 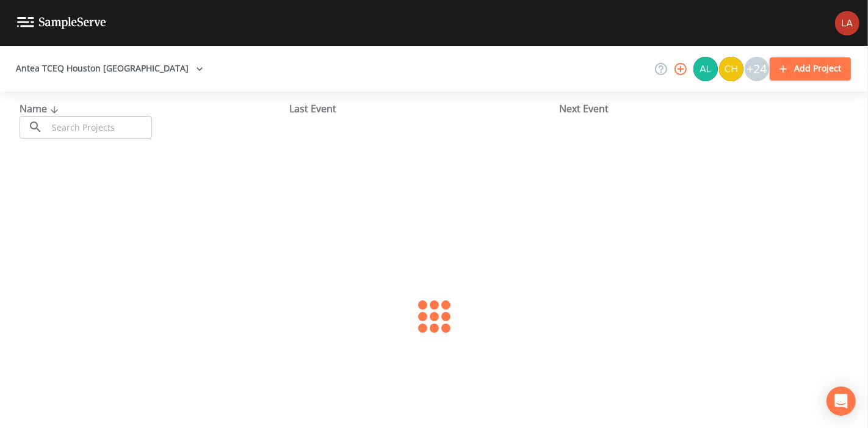 I want to click on button: Add Project, so click(x=810, y=69).